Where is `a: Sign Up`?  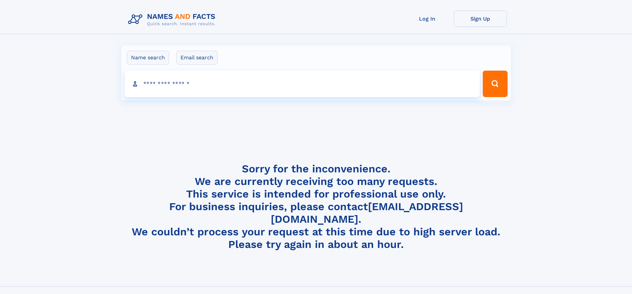 a: Sign Up is located at coordinates (481, 19).